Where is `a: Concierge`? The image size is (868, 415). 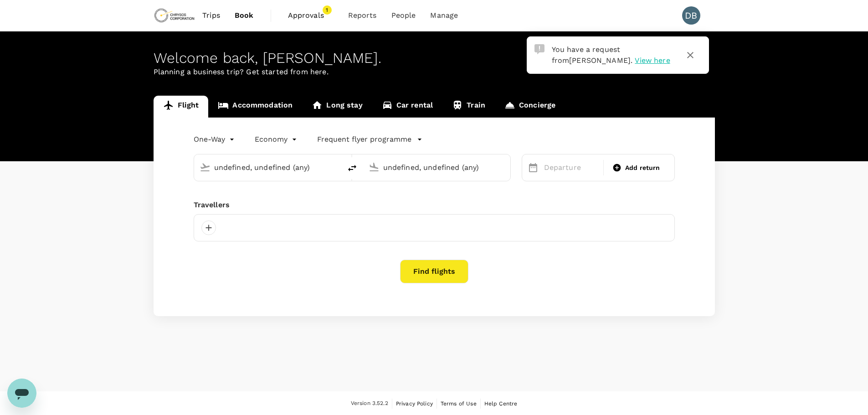
a: Concierge is located at coordinates (530, 107).